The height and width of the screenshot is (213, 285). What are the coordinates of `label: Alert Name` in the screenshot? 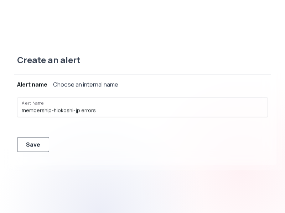 It's located at (34, 103).